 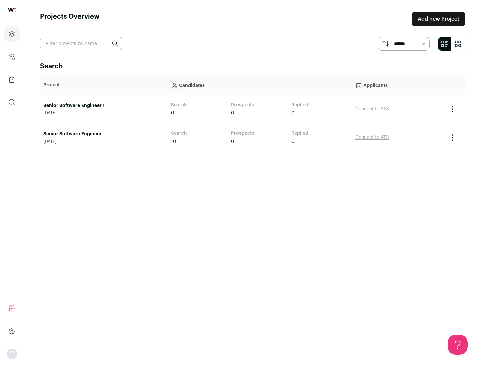 I want to click on img: nopic.png, so click(x=12, y=354).